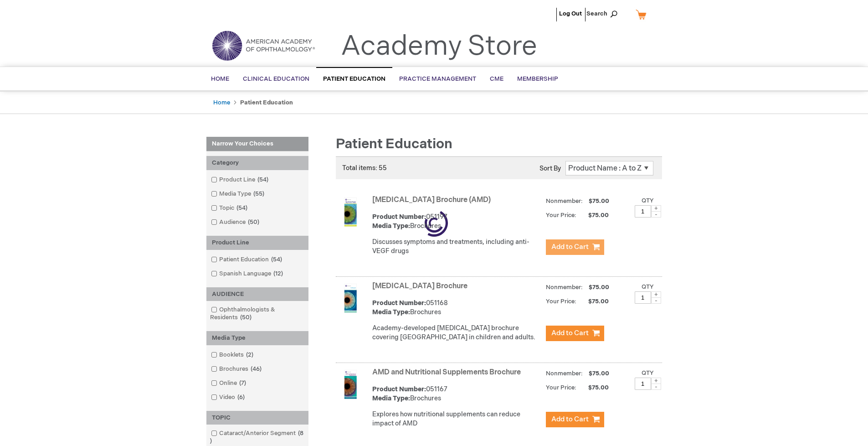 The image size is (868, 446). Describe the element at coordinates (256, 369) in the screenshot. I see `span: 46` at that location.